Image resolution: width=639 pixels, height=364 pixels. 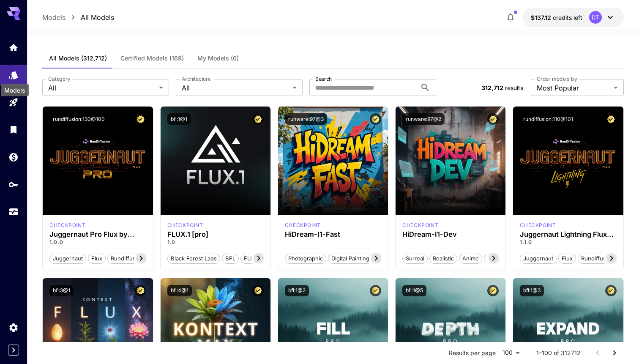 I want to click on div: Models, so click(x=15, y=90).